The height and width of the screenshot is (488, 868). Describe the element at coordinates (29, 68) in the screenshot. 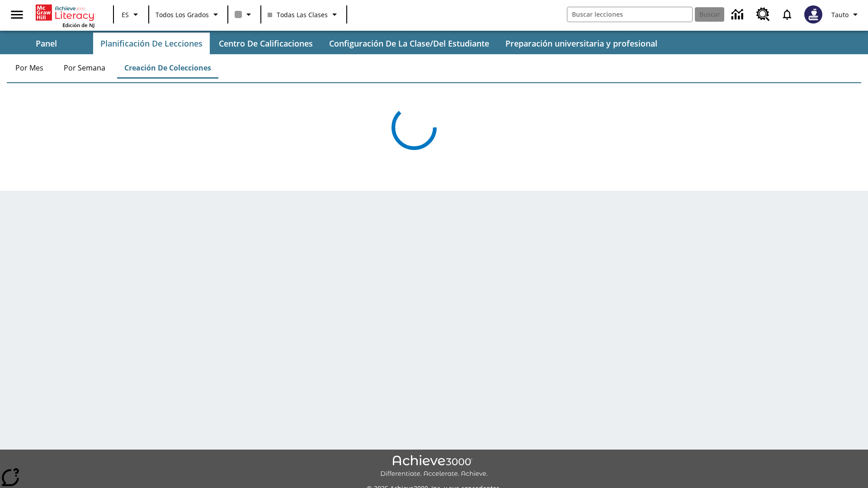

I see `button: Por mes` at that location.